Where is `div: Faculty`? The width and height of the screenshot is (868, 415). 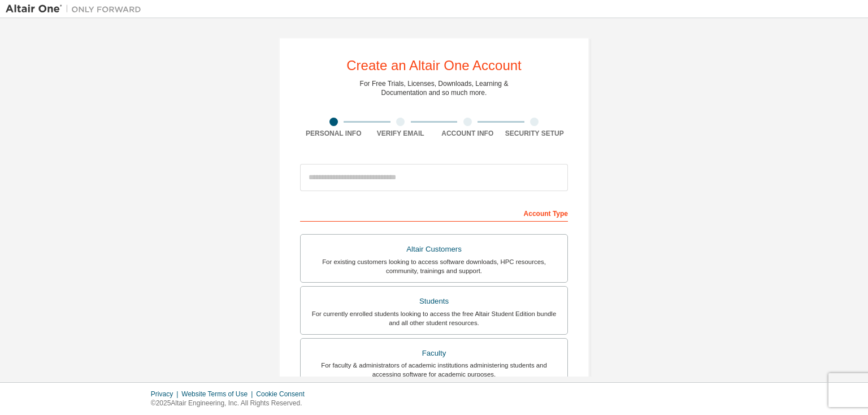
div: Faculty is located at coordinates (434, 353).